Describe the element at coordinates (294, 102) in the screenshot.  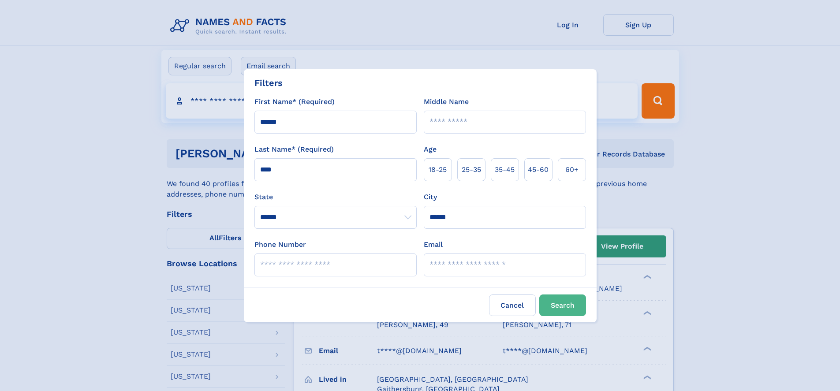
I see `label: First Name* (Required)` at that location.